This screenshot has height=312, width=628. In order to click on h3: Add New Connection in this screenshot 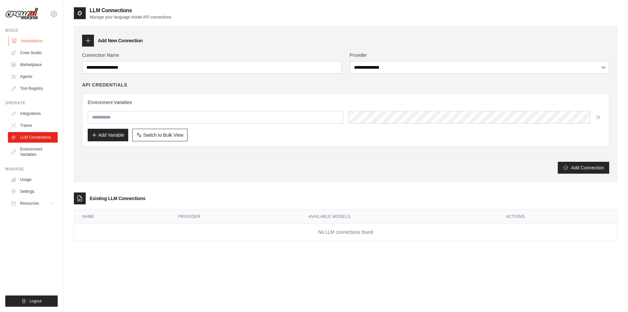, I will do `click(120, 41)`.